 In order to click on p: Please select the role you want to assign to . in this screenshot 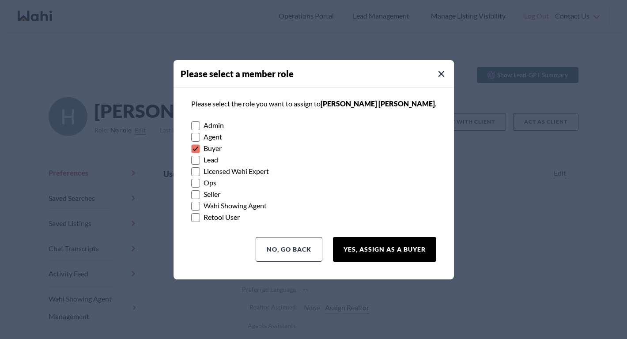, I will do `click(314, 104)`.